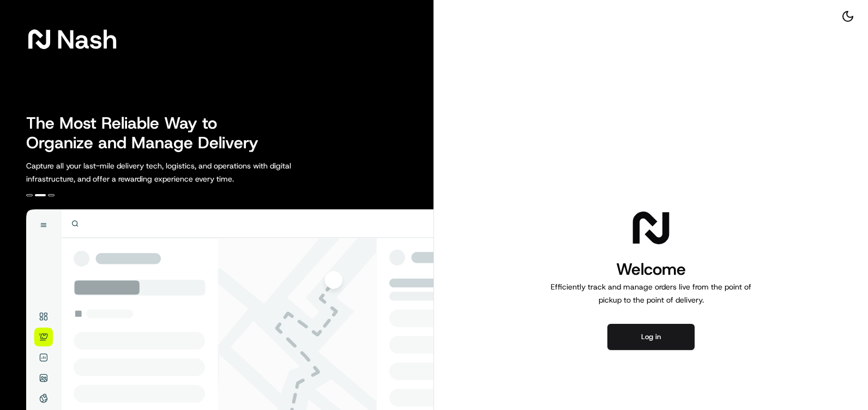 The height and width of the screenshot is (410, 868). Describe the element at coordinates (148, 133) in the screenshot. I see `h2: The Most Reliable Way to Organize and Manage Delivery` at that location.